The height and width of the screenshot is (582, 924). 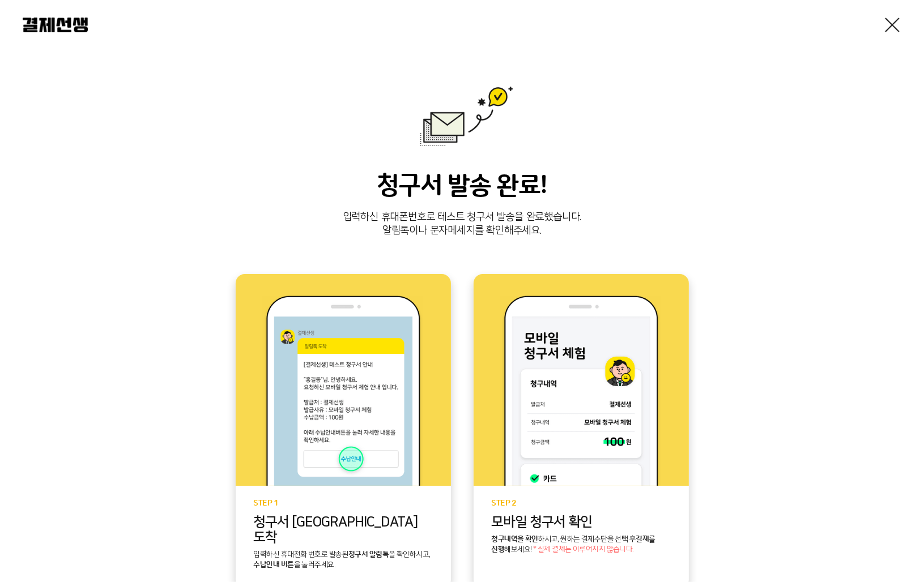 I want to click on p: STEP 1, so click(x=344, y=504).